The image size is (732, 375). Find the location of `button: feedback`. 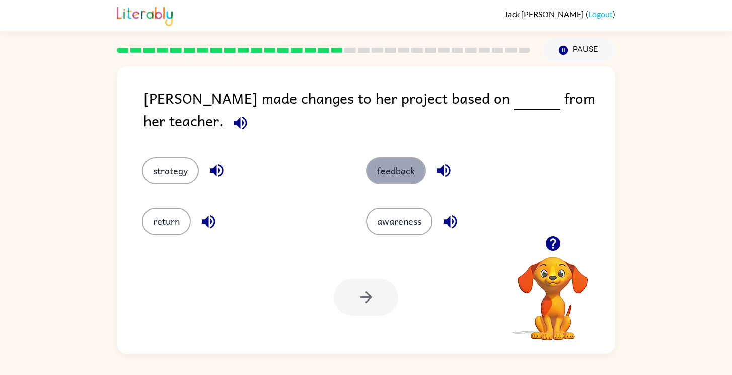

button: feedback is located at coordinates (396, 171).